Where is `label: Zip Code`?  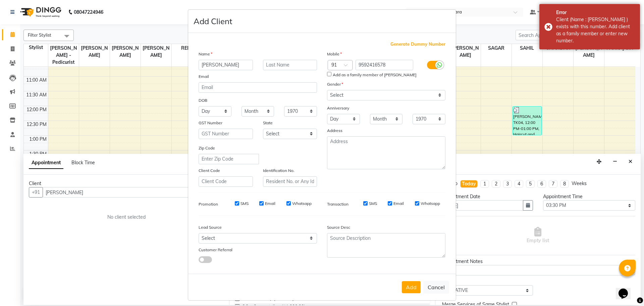 label: Zip Code is located at coordinates (206, 148).